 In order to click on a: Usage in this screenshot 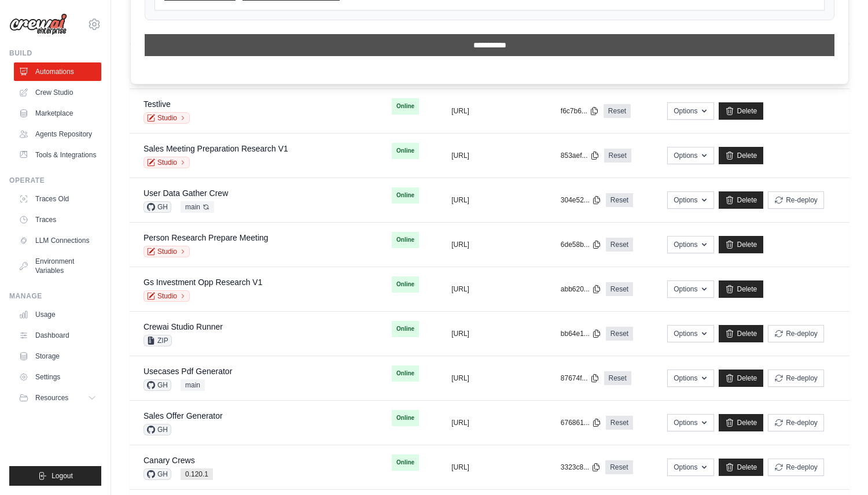, I will do `click(57, 315)`.